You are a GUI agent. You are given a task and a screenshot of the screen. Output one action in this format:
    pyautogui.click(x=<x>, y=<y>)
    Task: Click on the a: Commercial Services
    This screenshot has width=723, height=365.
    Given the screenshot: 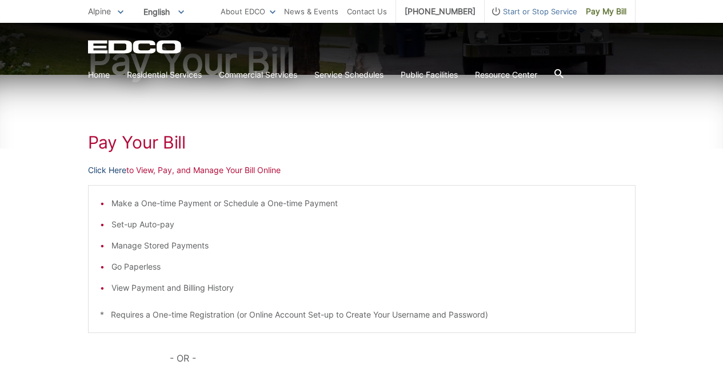 What is the action you would take?
    pyautogui.click(x=258, y=75)
    